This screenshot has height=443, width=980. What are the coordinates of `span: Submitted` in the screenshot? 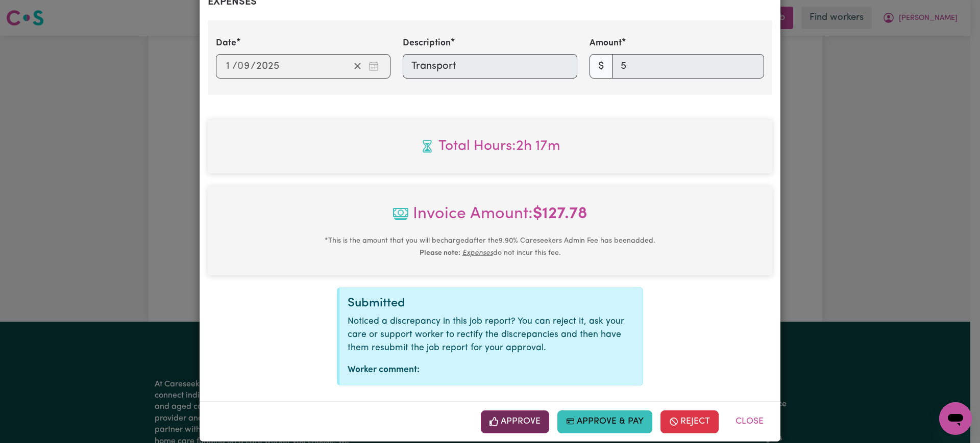 It's located at (376, 303).